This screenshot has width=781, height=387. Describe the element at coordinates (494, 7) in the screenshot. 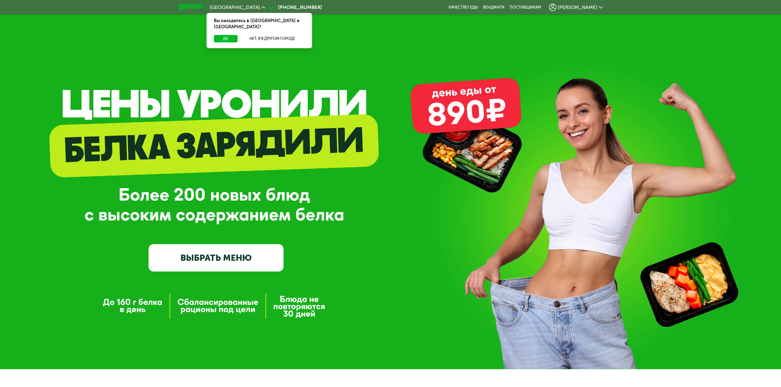

I see `a: Вендинги` at that location.